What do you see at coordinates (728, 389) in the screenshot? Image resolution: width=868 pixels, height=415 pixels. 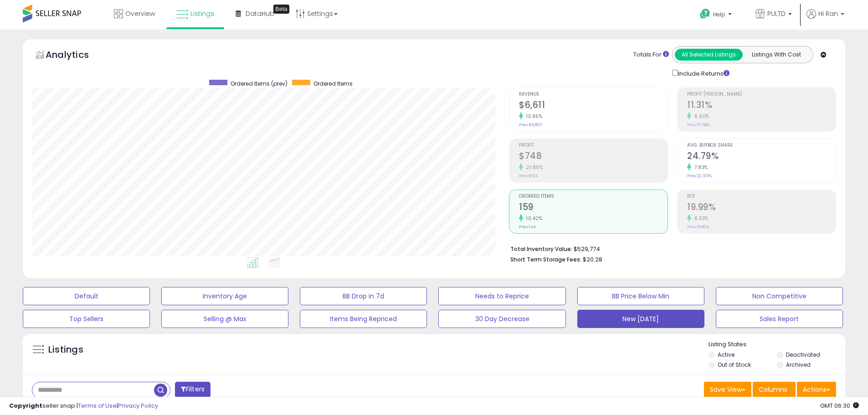 I see `button: Save View` at bounding box center [728, 389].